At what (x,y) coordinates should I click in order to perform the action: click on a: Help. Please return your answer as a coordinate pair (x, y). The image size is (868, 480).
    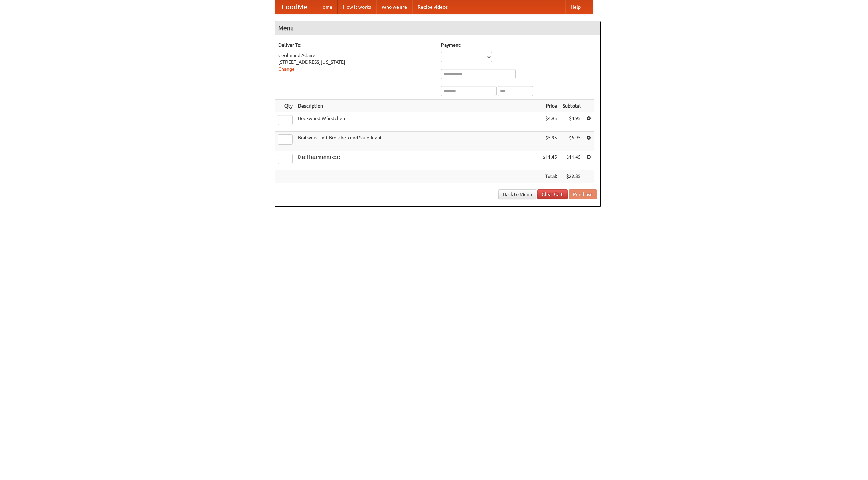
    Looking at the image, I should click on (576, 7).